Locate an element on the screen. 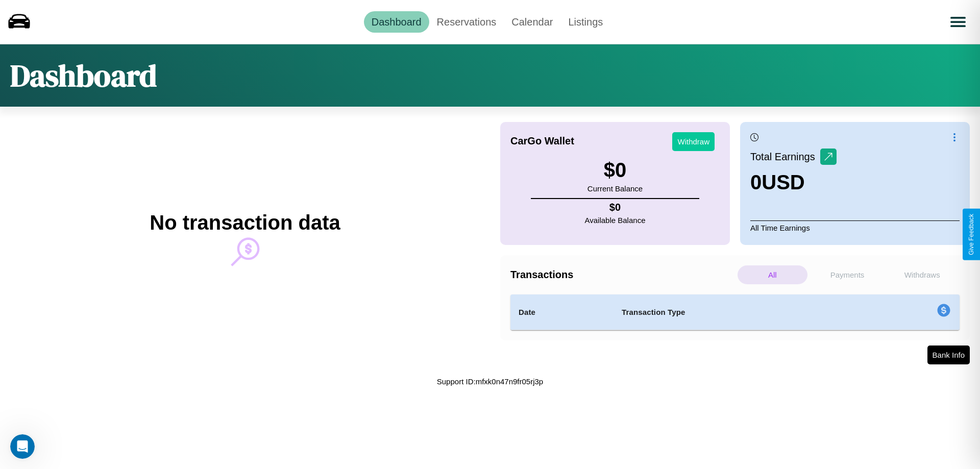 The width and height of the screenshot is (980, 469). h4: Transaction Type is located at coordinates (738, 312).